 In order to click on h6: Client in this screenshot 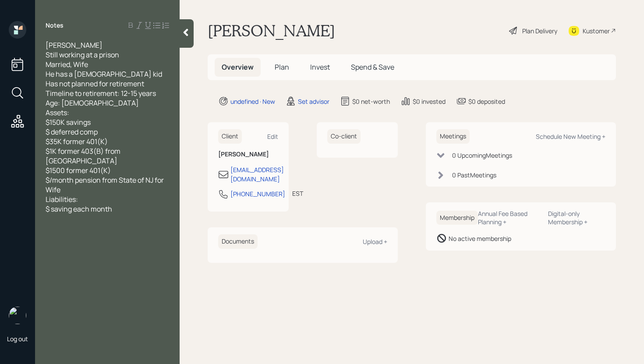, I will do `click(230, 136)`.